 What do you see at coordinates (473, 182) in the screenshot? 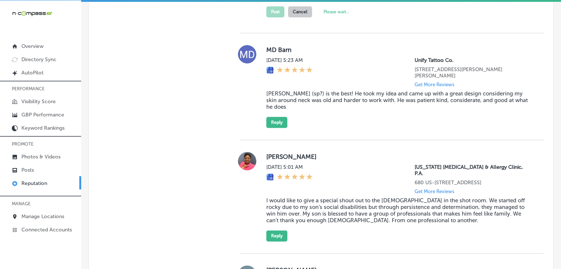
I see `p: 680 US-51 B` at bounding box center [473, 182].